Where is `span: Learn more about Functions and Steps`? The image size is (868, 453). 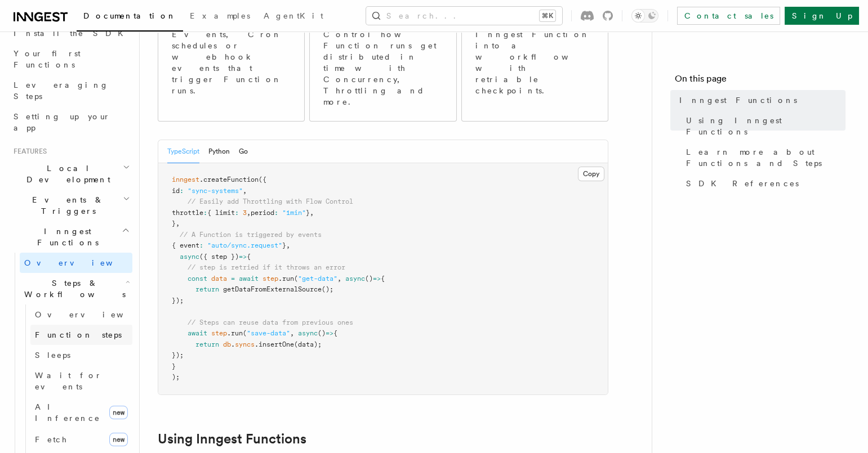 span: Learn more about Functions and Steps is located at coordinates (766, 157).